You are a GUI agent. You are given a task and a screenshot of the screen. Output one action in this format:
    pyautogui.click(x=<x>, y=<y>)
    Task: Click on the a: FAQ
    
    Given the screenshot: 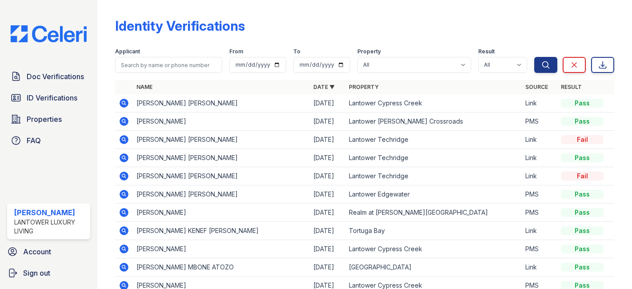 What is the action you would take?
    pyautogui.click(x=48, y=141)
    